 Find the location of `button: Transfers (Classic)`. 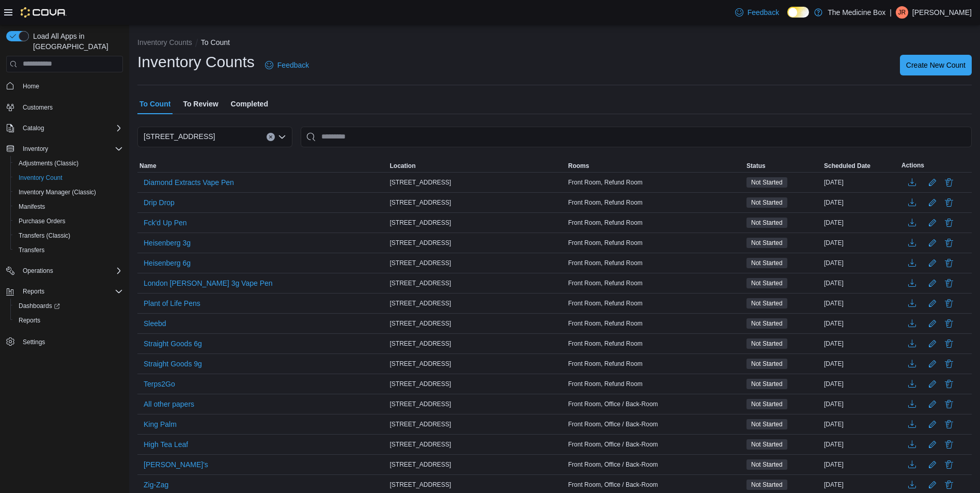

button: Transfers (Classic) is located at coordinates (69, 236).